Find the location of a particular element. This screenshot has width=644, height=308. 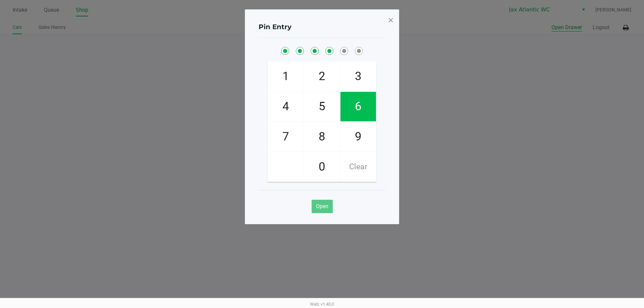

span: 9 is located at coordinates (358, 136).